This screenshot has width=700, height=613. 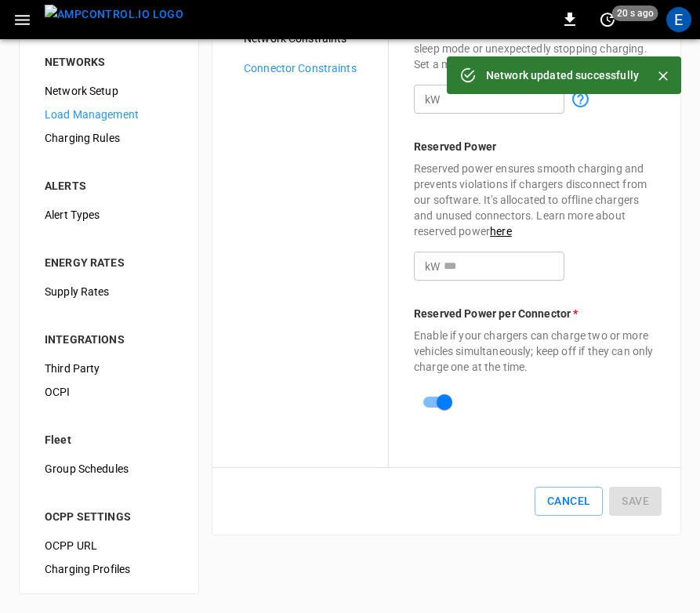 What do you see at coordinates (535, 199) in the screenshot?
I see `p: Reserved power ensures smooth charging and prevents violations if chargers disconnect from our so...` at bounding box center [535, 199].